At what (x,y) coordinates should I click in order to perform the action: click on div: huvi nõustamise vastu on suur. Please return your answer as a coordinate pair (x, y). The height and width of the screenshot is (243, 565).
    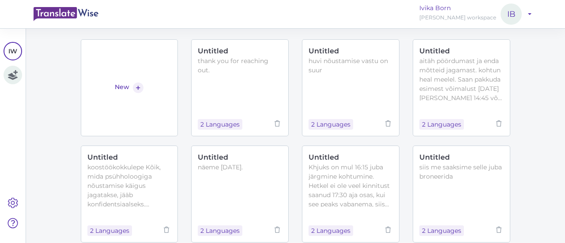
    Looking at the image, I should click on (351, 66).